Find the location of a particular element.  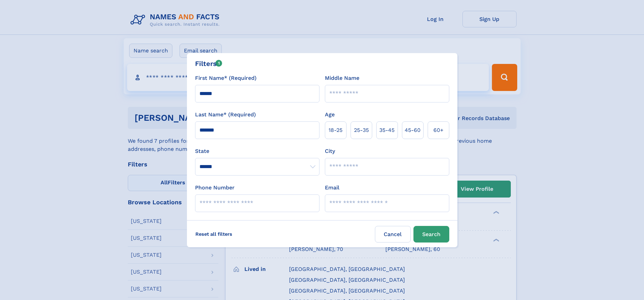

label: State is located at coordinates (257, 151).